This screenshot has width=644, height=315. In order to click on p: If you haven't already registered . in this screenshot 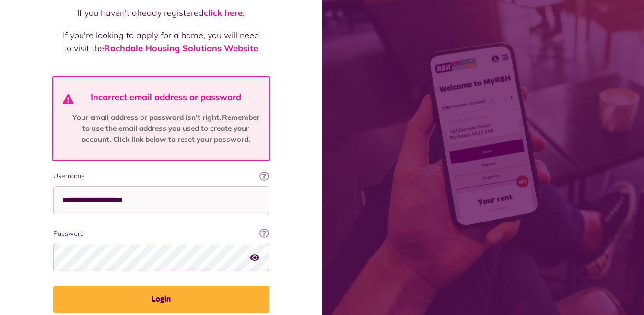, I will do `click(161, 12)`.